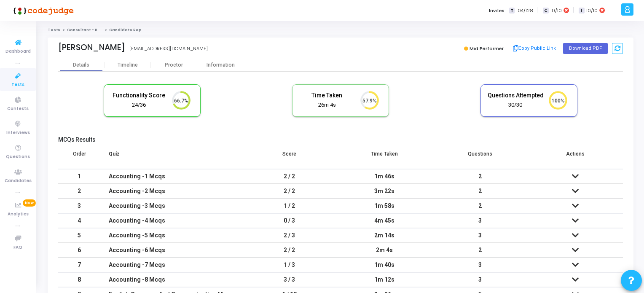 This screenshot has width=644, height=293. I want to click on th: Actions, so click(575, 157).